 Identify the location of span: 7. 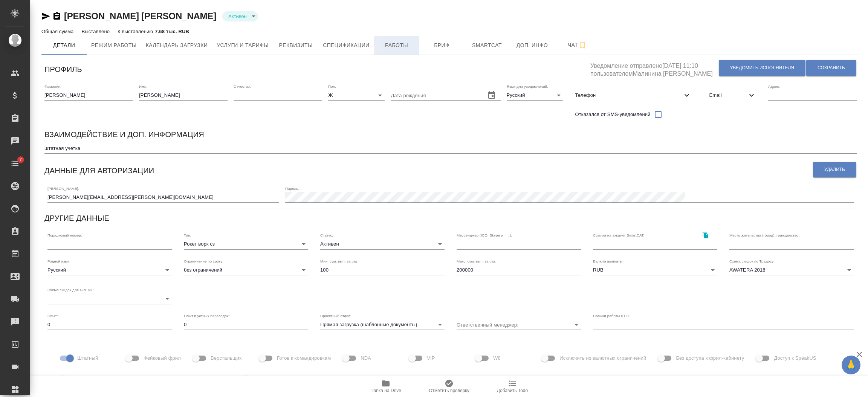
(20, 160).